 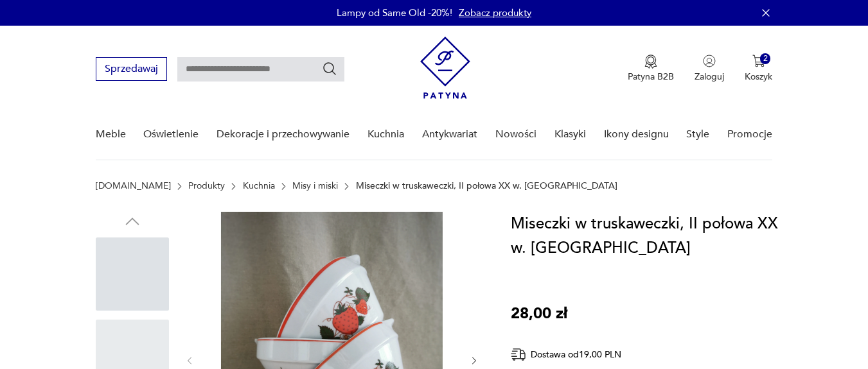 I want to click on a: Dekoracje i przechowywanie, so click(x=283, y=134).